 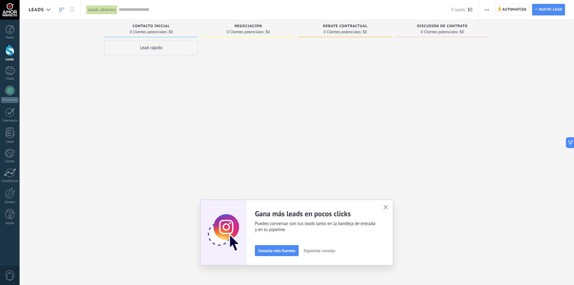 What do you see at coordinates (10, 142) in the screenshot?
I see `div: Listas` at bounding box center [10, 142].